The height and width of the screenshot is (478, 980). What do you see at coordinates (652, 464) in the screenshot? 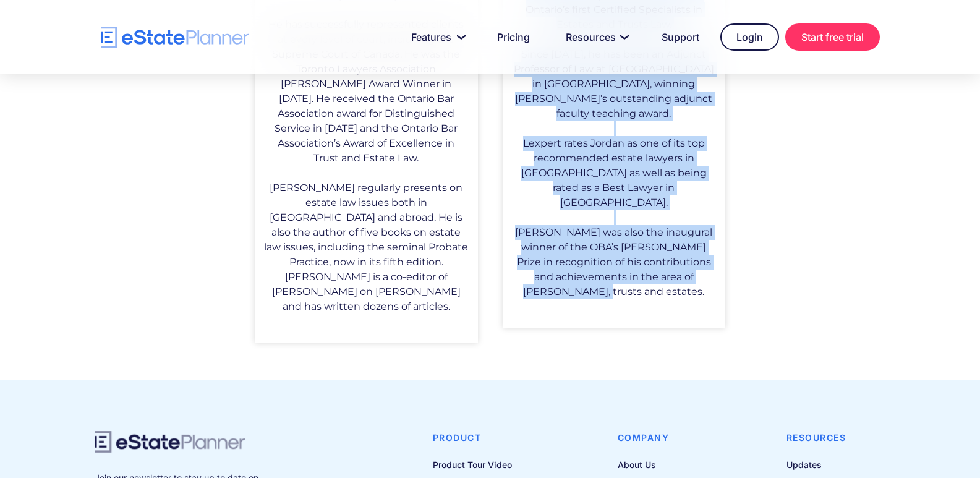
I see `a: About Us` at bounding box center [652, 464].